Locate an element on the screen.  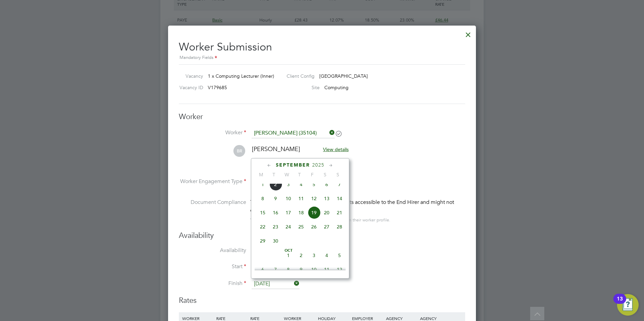
span: 21 is located at coordinates (340, 213).